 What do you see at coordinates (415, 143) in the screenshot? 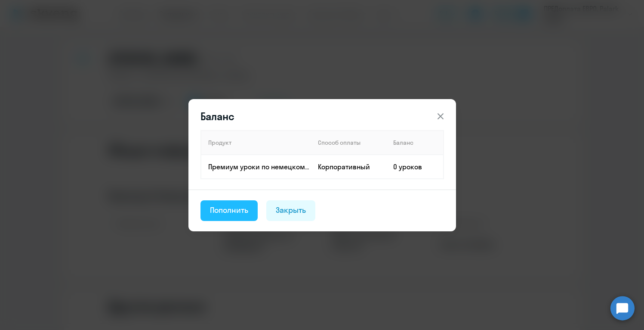
I see `th: Баланс` at bounding box center [415, 143].